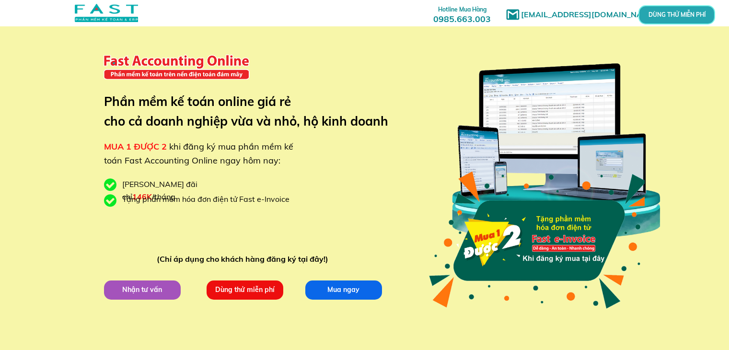  What do you see at coordinates (209, 199) in the screenshot?
I see `div: Tặng phần mềm hóa đơn điện tử Fast e-Invoice` at bounding box center [209, 199].